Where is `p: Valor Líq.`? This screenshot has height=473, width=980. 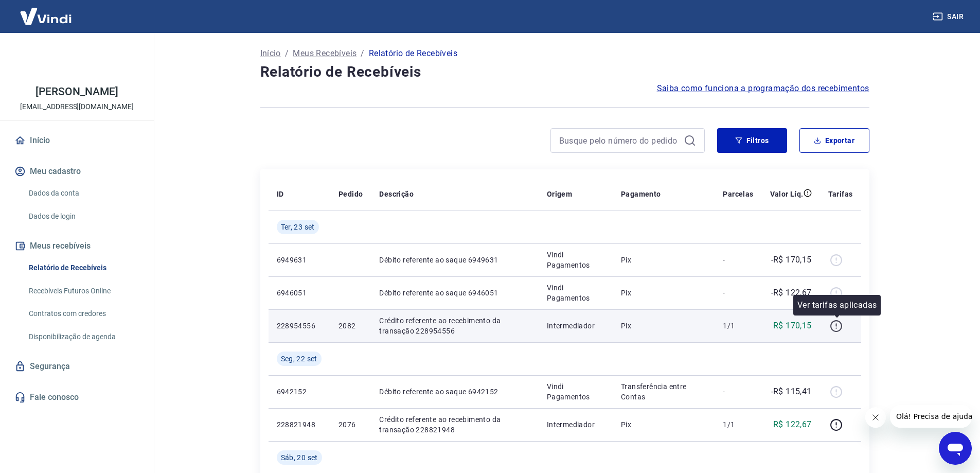 p: Valor Líq. is located at coordinates (787, 194).